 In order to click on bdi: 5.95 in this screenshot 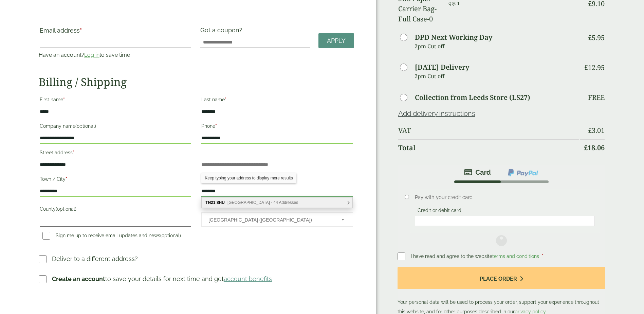, I will do `click(596, 37)`.